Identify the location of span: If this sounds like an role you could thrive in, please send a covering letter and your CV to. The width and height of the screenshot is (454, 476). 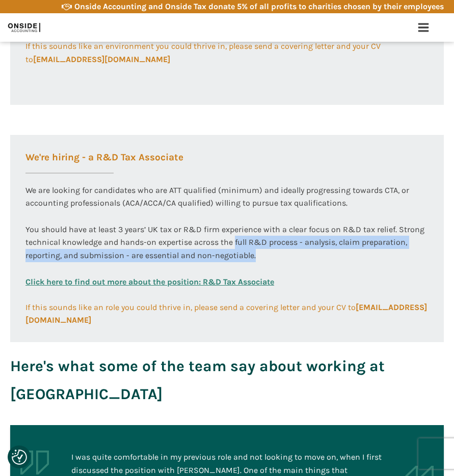
(226, 314).